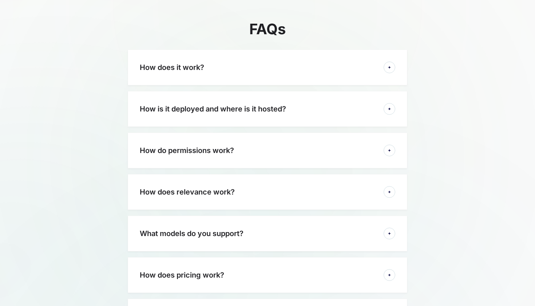  What do you see at coordinates (517, 288) in the screenshot?
I see `div: Chat Widget` at bounding box center [517, 288].